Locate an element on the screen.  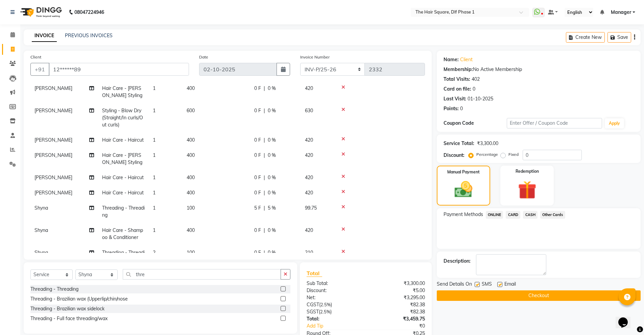
button: Apply is located at coordinates (614, 123).